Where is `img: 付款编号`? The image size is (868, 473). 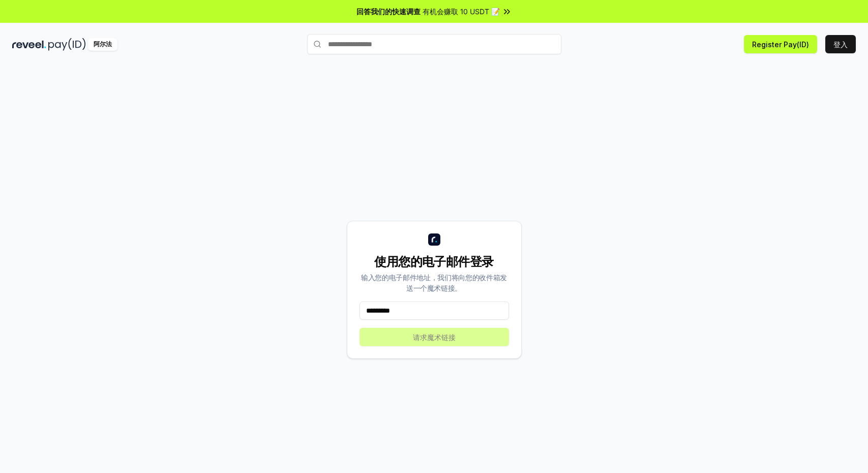 img: 付款编号 is located at coordinates (67, 44).